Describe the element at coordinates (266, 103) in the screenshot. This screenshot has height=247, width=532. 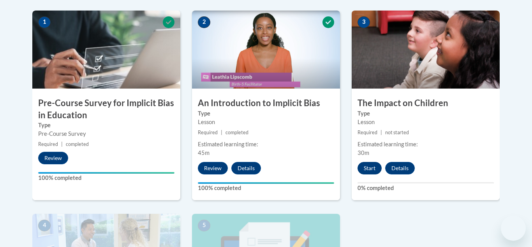
I see `h3: An Introduction to Implicit Bias` at that location.